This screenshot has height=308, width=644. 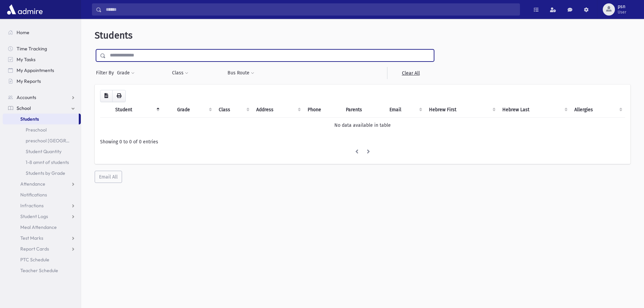 What do you see at coordinates (42, 173) in the screenshot?
I see `a: Students by Grade` at bounding box center [42, 173].